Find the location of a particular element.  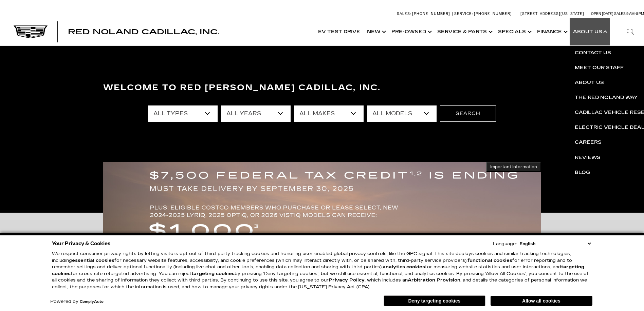

u: Privacy Policy is located at coordinates (346, 280).